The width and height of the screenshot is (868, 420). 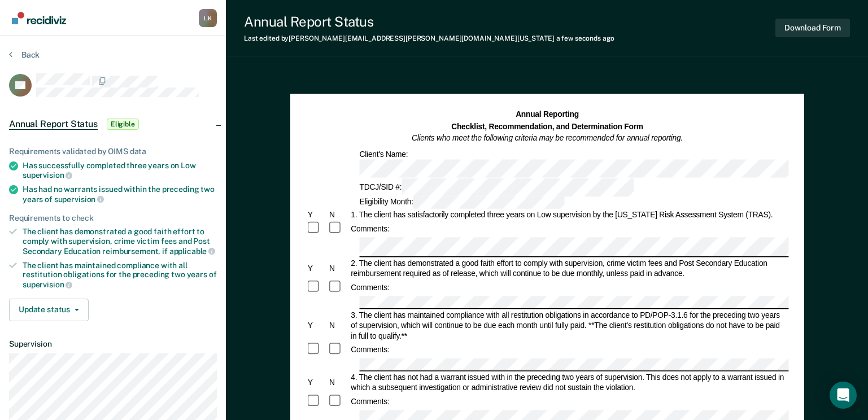 I want to click on div: TDCJ/SID #:, so click(x=496, y=188).